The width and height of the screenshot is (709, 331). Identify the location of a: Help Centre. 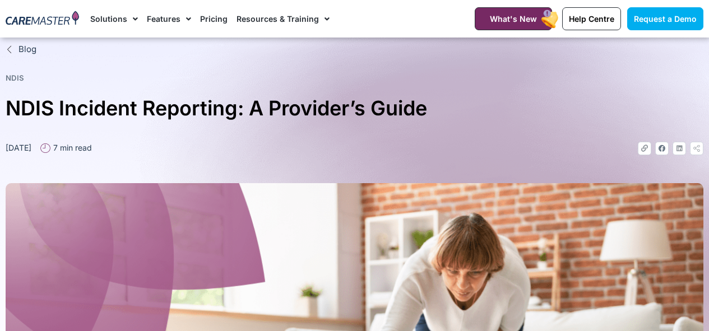
(592, 19).